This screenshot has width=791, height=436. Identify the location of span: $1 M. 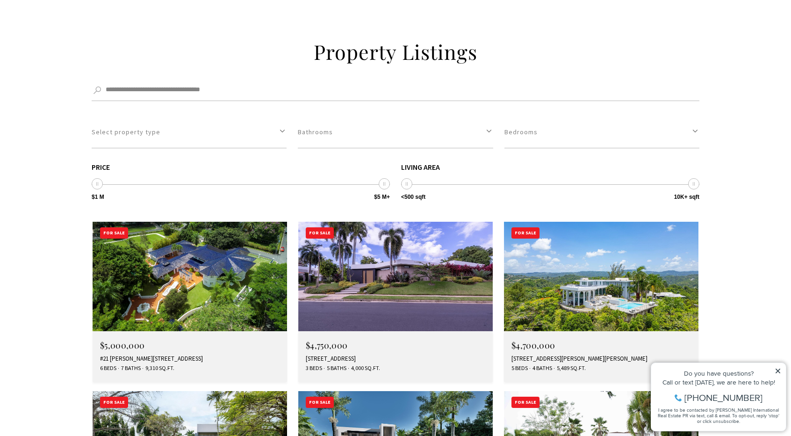
(98, 197).